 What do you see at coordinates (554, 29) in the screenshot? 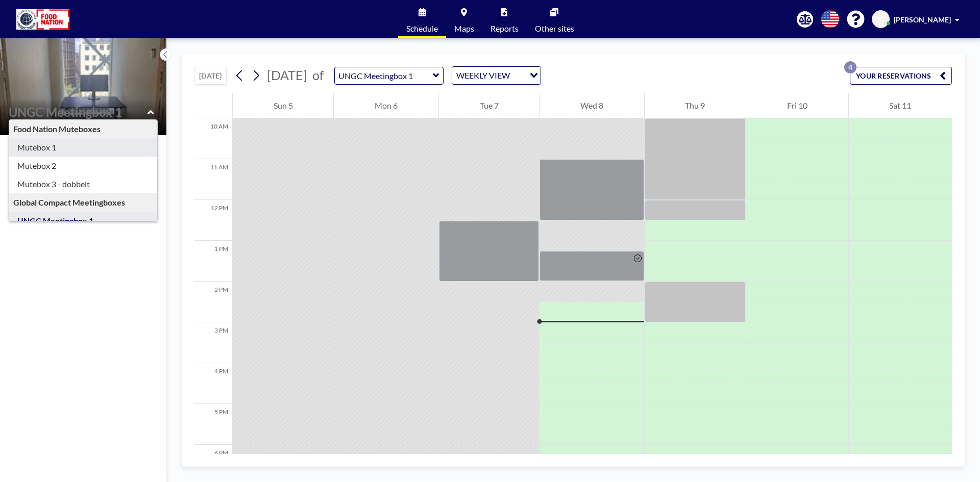
I see `span: Other sites` at bounding box center [554, 29].